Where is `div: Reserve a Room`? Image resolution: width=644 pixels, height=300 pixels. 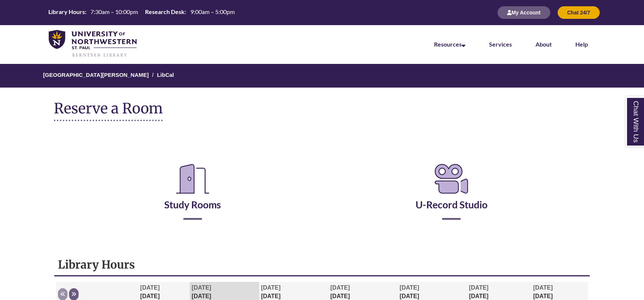
div: Reserve a Room is located at coordinates (322, 191).